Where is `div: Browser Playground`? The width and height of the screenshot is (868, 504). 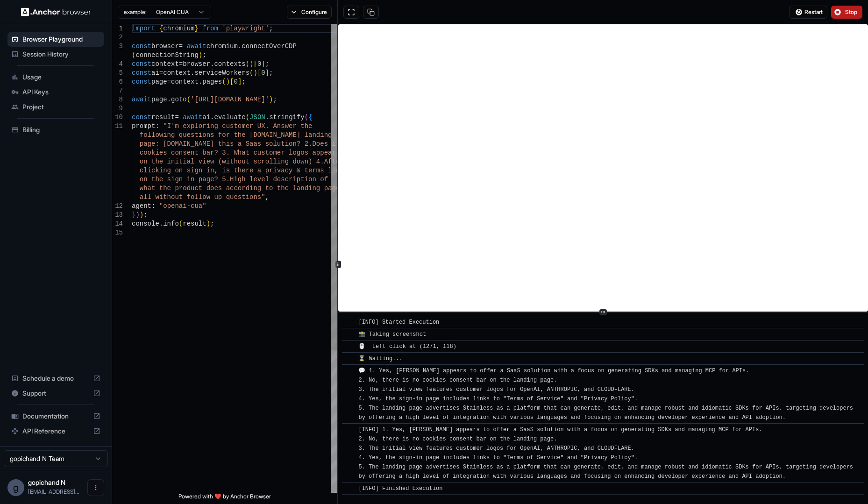
div: Browser Playground is located at coordinates (56, 39).